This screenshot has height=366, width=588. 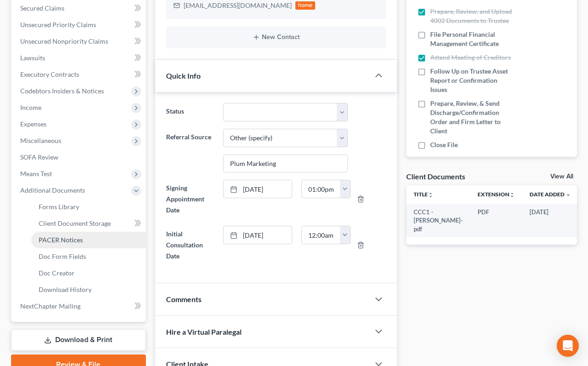 I want to click on span: Codebtors Insiders & Notices, so click(x=62, y=91).